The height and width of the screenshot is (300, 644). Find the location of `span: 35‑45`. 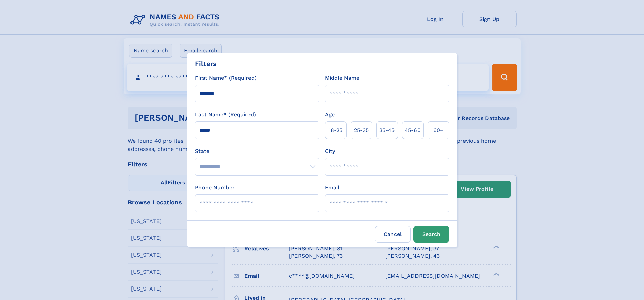

span: 35‑45 is located at coordinates (387, 130).